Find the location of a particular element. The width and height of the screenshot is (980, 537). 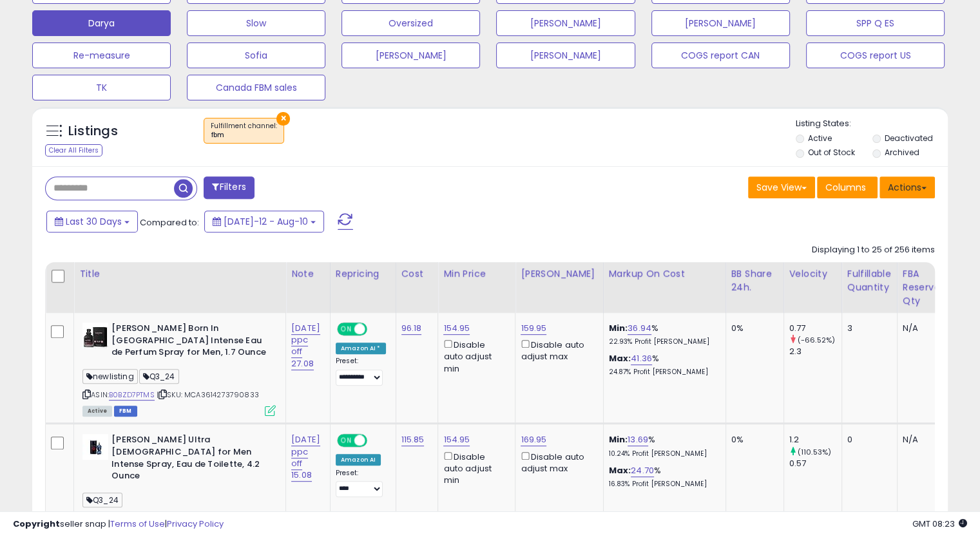

div: 1.2 is located at coordinates (814, 440).